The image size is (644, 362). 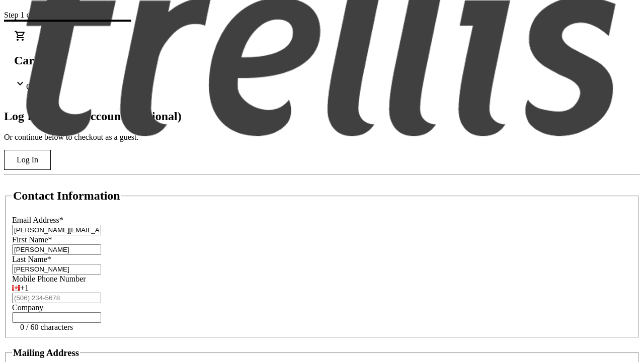 What do you see at coordinates (27, 160) in the screenshot?
I see `span: Log In` at bounding box center [27, 160].